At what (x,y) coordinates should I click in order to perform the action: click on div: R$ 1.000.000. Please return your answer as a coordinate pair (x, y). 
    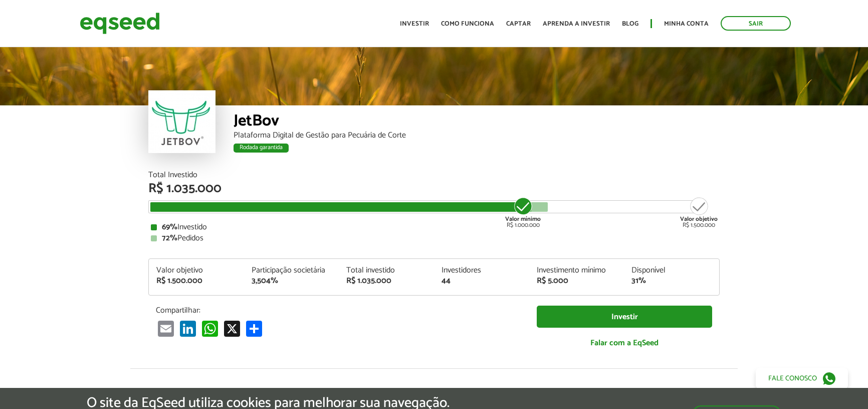
    Looking at the image, I should click on (523, 213).